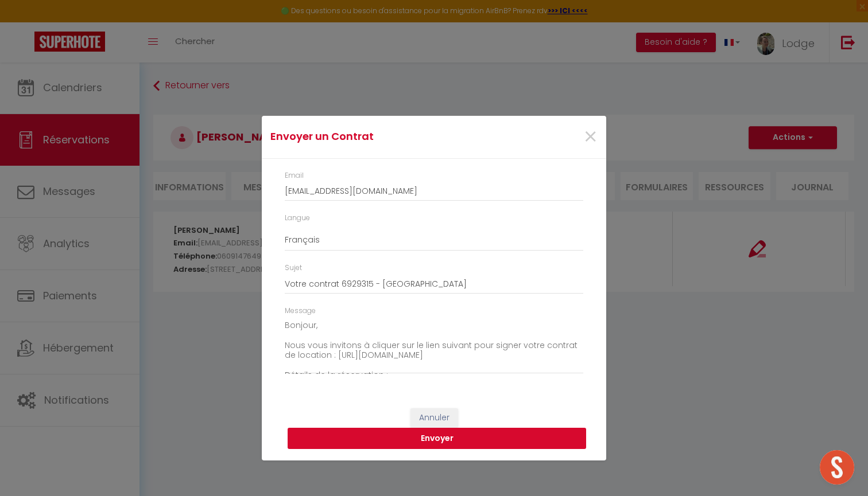 The image size is (868, 496). I want to click on label: Message, so click(301, 311).